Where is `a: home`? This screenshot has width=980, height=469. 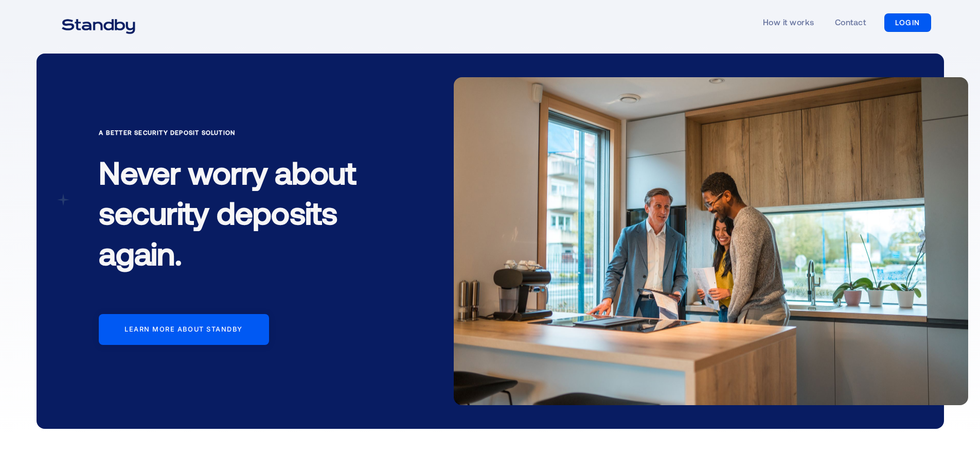 a: home is located at coordinates (98, 23).